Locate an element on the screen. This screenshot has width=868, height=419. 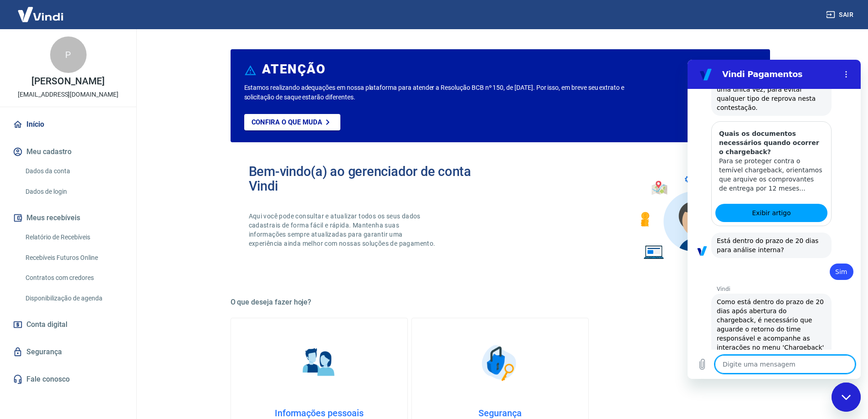
h2: Bem-vindo(a) ao gerenciador de conta Vindi is located at coordinates (374, 179).